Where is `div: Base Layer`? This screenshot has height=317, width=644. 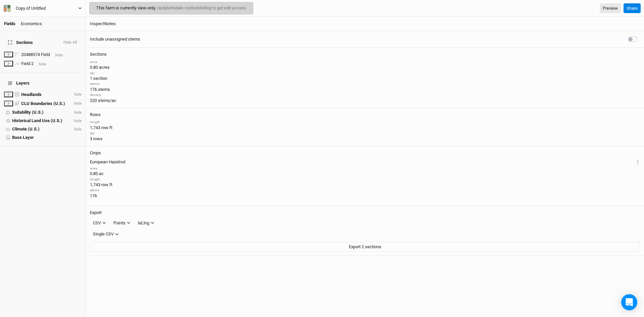
div: Base Layer is located at coordinates (23, 137).